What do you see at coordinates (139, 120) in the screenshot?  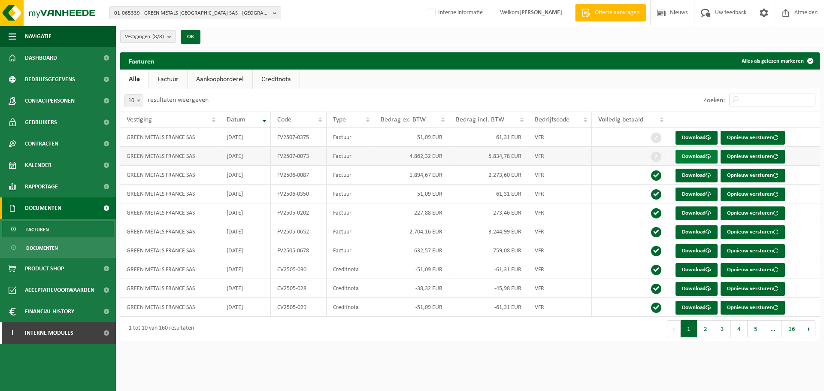 I see `span: Vestiging` at bounding box center [139, 120].